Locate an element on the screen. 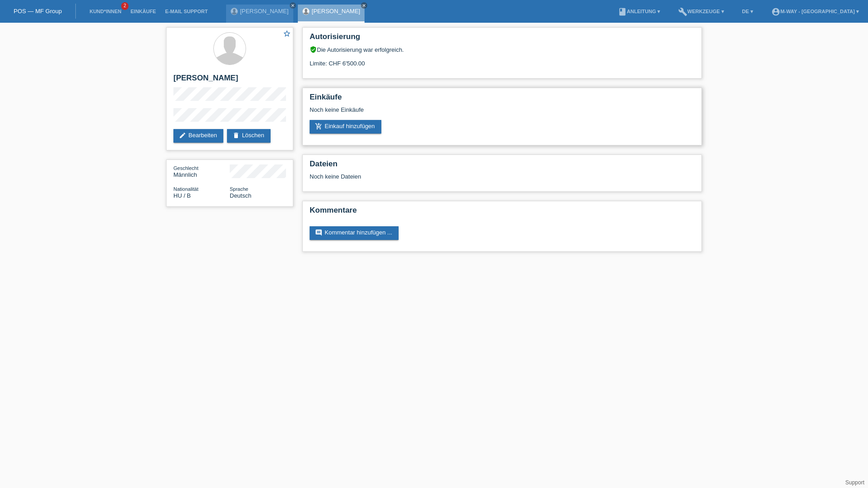  i: build is located at coordinates (683, 12).